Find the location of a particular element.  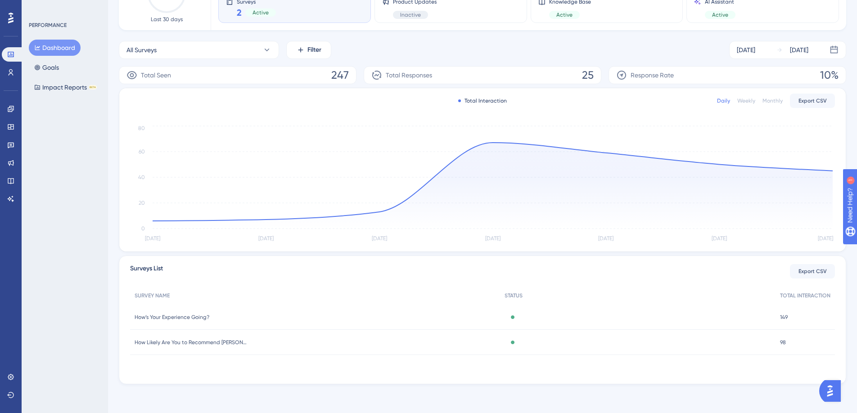

span: Need Help? is located at coordinates (39, 8).